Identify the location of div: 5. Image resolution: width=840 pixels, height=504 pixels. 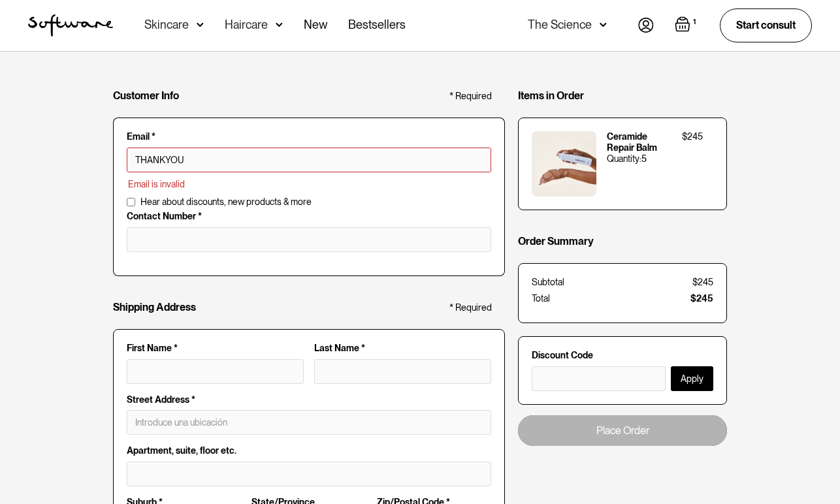
(644, 158).